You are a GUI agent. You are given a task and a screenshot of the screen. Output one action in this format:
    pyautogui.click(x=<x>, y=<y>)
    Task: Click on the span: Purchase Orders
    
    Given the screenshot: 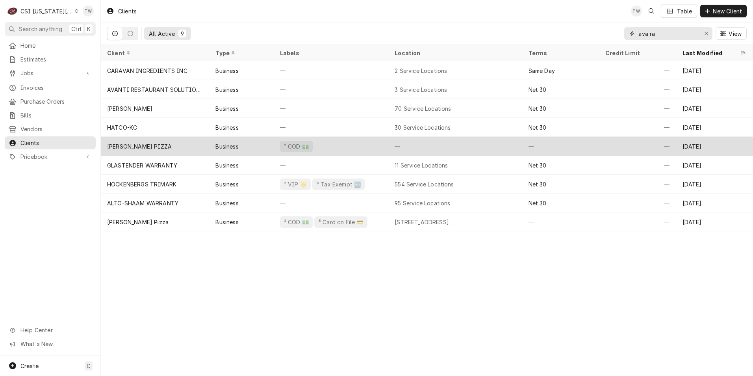 What is the action you would take?
    pyautogui.click(x=56, y=101)
    